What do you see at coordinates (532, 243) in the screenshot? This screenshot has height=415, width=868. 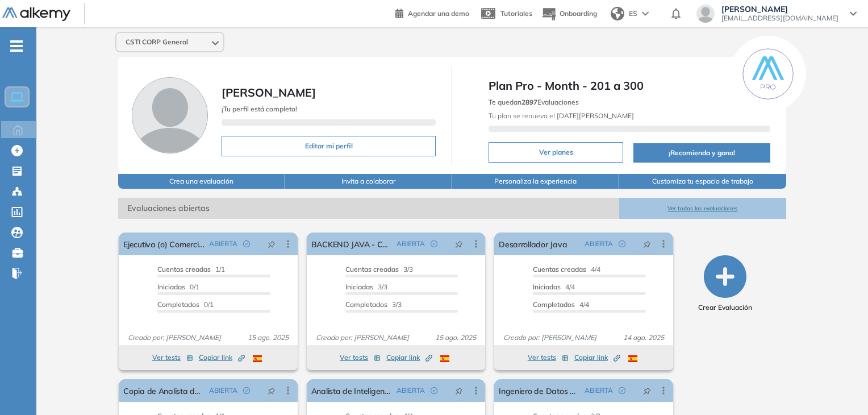 I see `a: Desarrollador Java` at bounding box center [532, 243].